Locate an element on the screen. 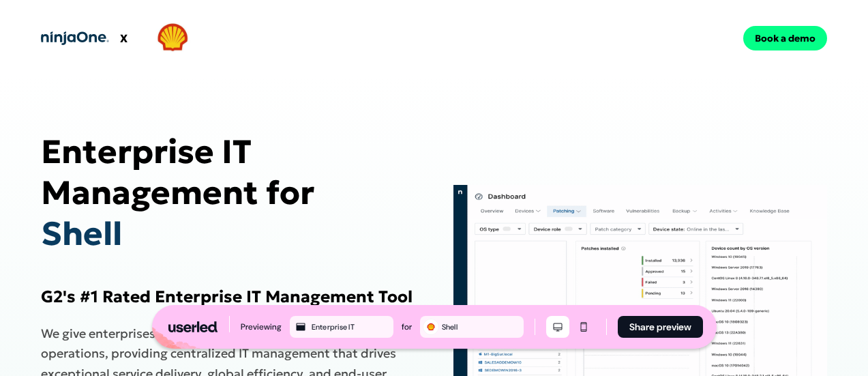 Image resolution: width=868 pixels, height=376 pixels. button: Desktop mode is located at coordinates (558, 326).